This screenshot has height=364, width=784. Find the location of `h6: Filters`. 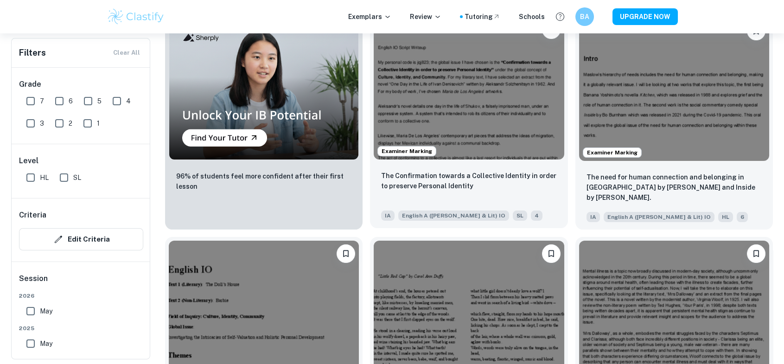

h6: Filters is located at coordinates (32, 53).